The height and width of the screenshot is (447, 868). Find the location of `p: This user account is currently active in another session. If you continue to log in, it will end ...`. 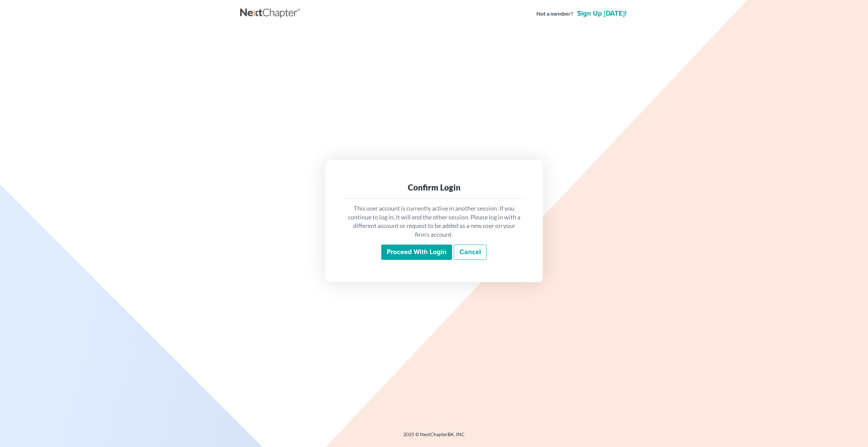

p: This user account is currently active in another session. If you continue to log in, it will end ... is located at coordinates (434, 221).